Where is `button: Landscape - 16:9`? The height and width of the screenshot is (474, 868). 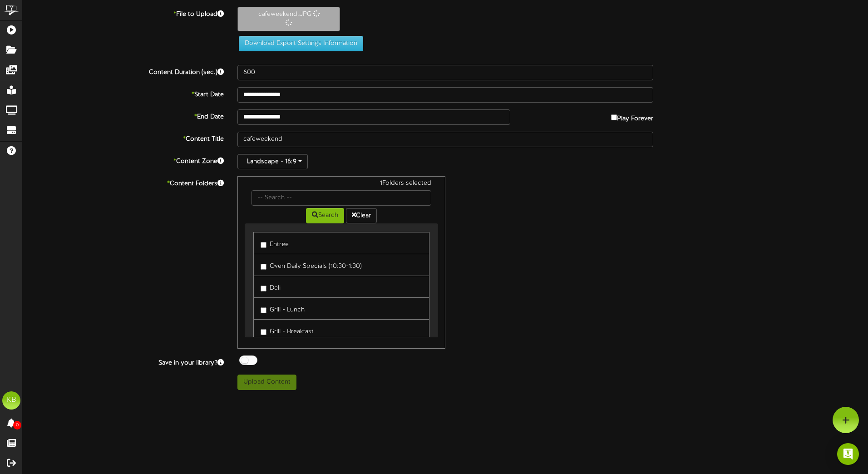 button: Landscape - 16:9 is located at coordinates (272, 162).